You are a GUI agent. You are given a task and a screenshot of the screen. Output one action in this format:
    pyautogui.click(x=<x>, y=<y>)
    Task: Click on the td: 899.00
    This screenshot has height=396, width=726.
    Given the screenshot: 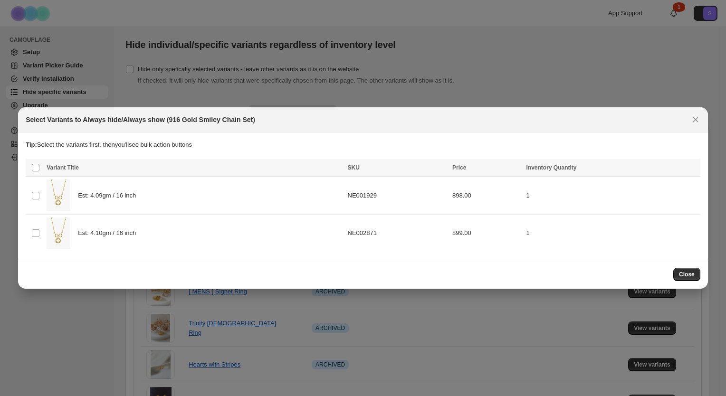 What is the action you would take?
    pyautogui.click(x=486, y=233)
    